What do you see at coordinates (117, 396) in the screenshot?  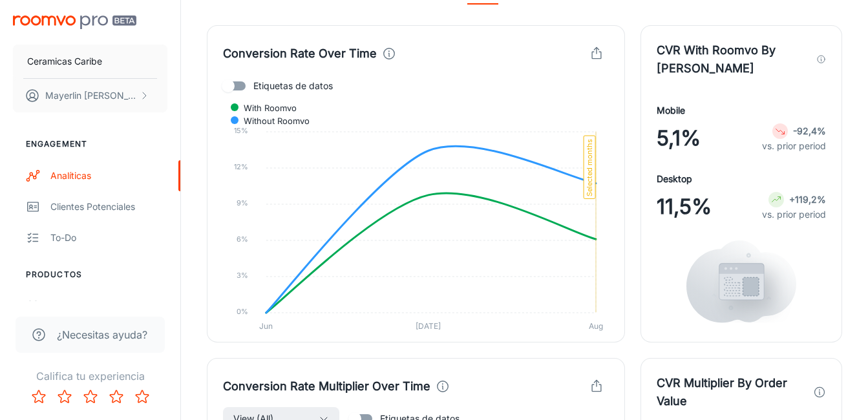 I see `button: Rate 4 star` at bounding box center [117, 396].